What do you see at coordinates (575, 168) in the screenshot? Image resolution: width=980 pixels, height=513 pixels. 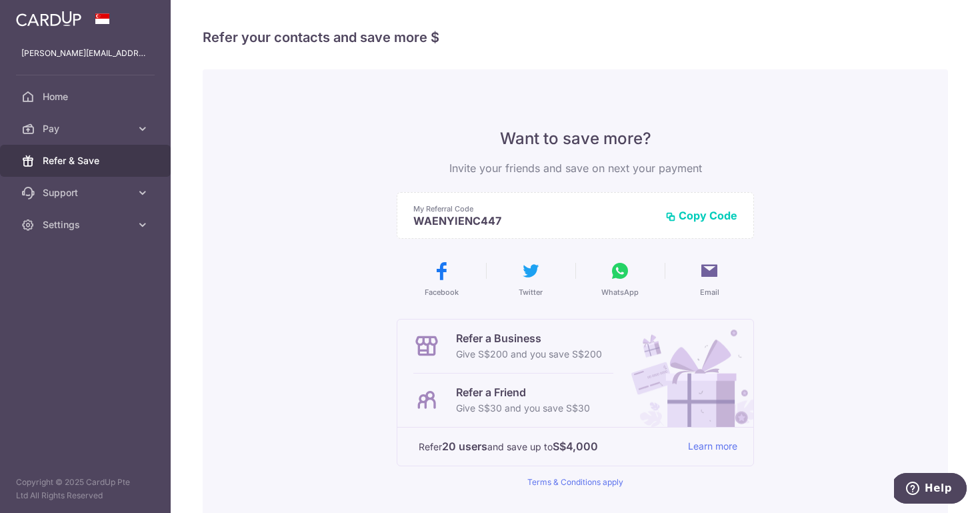 I see `p: Invite your friends and save on next your payment` at bounding box center [575, 168].